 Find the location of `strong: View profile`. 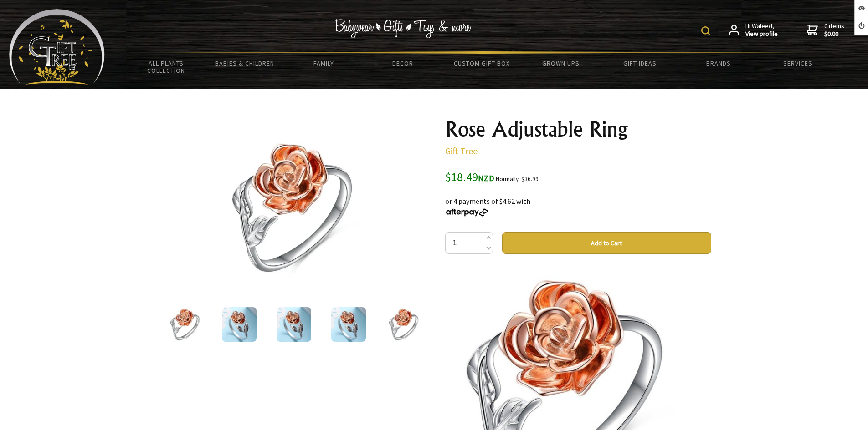

strong: View profile is located at coordinates (762, 34).